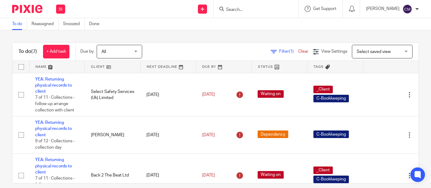  I want to click on a: Snoozed, so click(74, 24).